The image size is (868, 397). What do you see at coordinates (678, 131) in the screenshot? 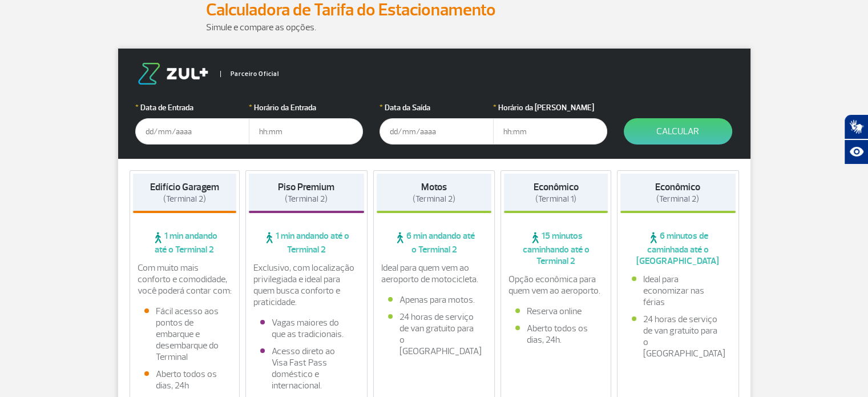
I see `button: Calcular` at bounding box center [678, 131].